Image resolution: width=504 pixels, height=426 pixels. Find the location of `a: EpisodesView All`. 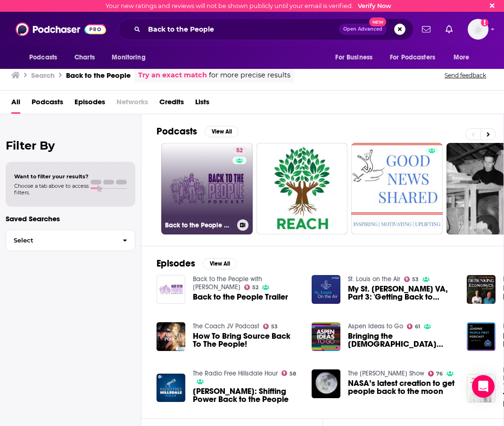

a: EpisodesView All is located at coordinates (197, 263).